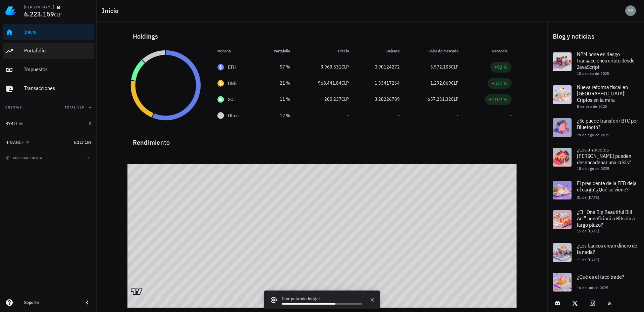 Image resolution: width=644 pixels, height=312 pixels. I want to click on a: ¿Qué es el taco trade? 16 de jun de 2025, so click(595, 282).